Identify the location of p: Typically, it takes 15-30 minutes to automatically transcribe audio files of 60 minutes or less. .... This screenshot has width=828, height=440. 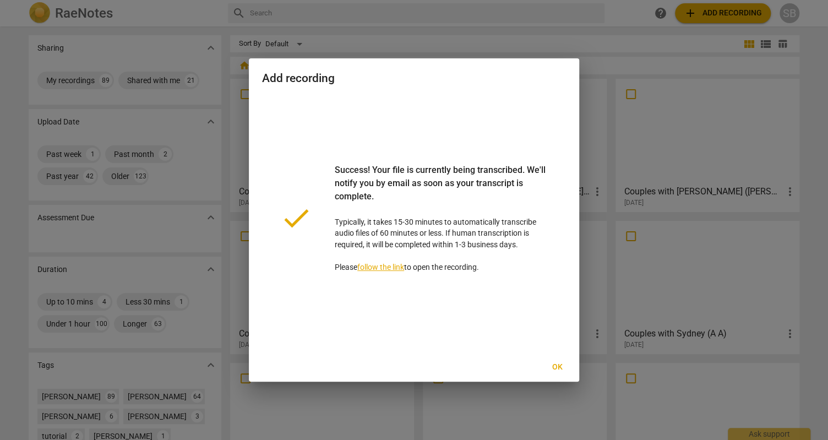
(442, 218).